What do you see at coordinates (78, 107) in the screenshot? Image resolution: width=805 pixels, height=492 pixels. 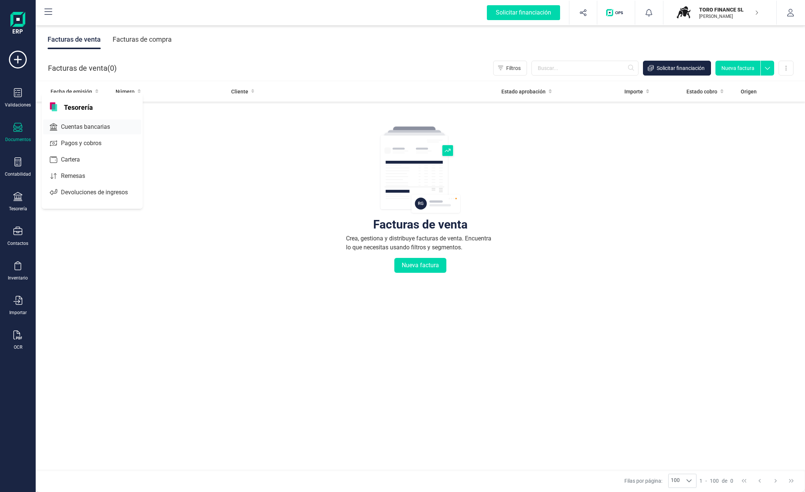 I see `span: Tesorería` at bounding box center [78, 107].